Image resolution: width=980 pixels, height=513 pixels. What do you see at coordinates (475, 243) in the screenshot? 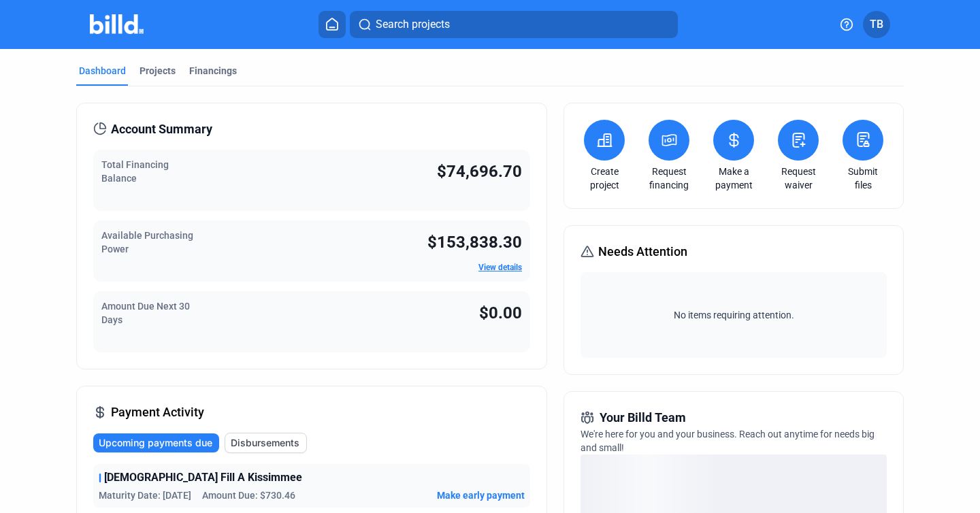
I see `span: $153,838.30` at bounding box center [475, 243].